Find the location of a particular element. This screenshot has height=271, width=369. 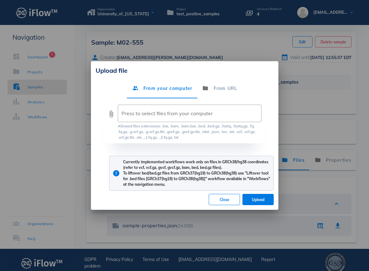

span: Upload is located at coordinates (258, 200).